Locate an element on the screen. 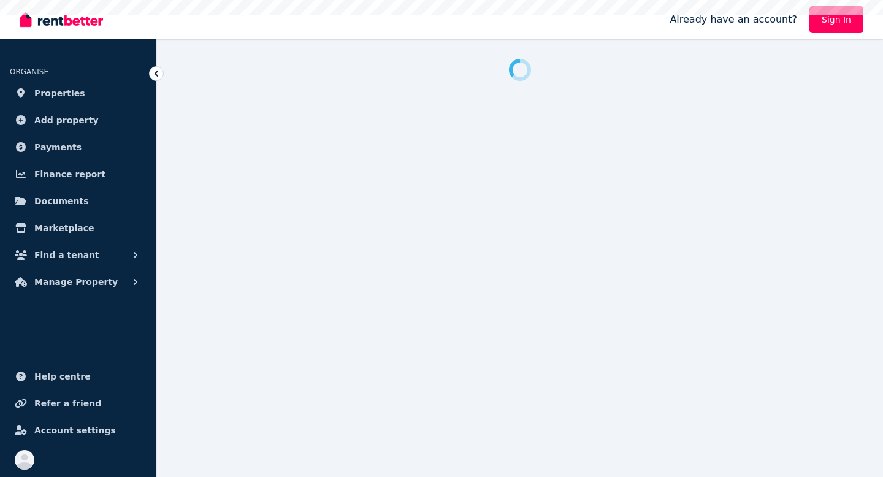 The image size is (883, 477). span: Find a tenant is located at coordinates (67, 255).